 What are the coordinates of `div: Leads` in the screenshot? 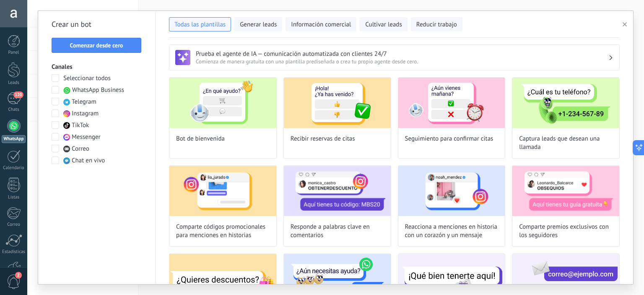 It's located at (14, 83).